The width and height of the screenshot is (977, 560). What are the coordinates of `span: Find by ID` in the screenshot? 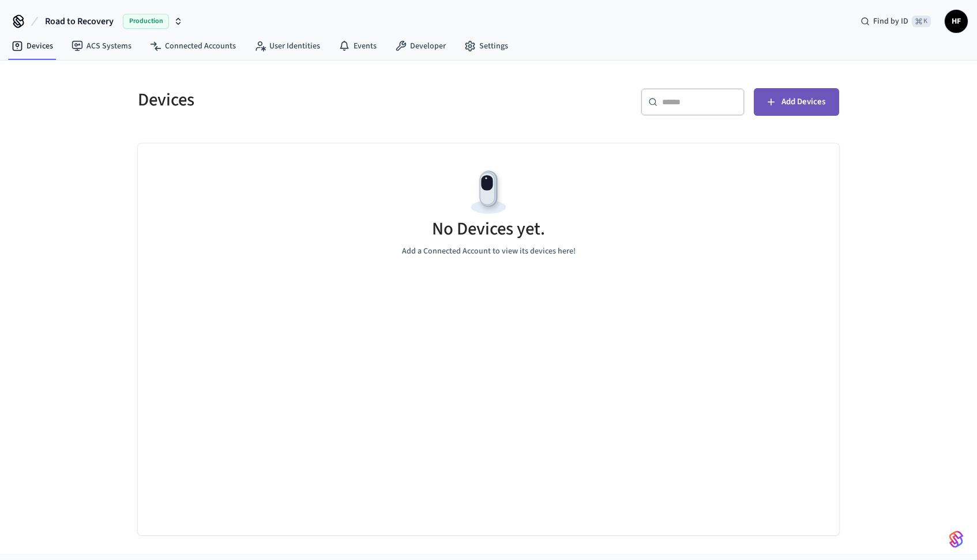 It's located at (891, 21).